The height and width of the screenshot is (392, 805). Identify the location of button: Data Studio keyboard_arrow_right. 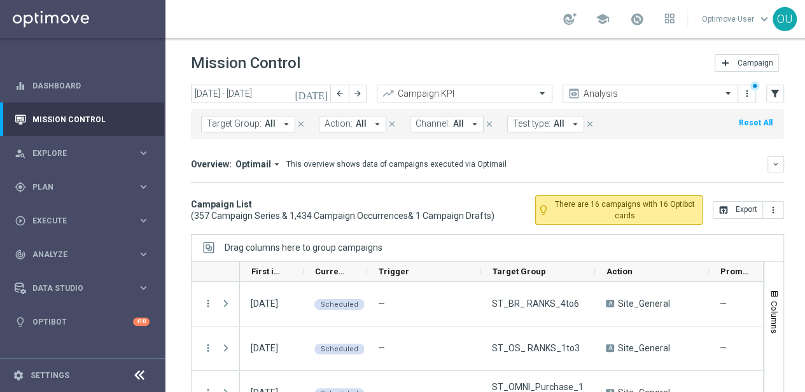
(82, 288).